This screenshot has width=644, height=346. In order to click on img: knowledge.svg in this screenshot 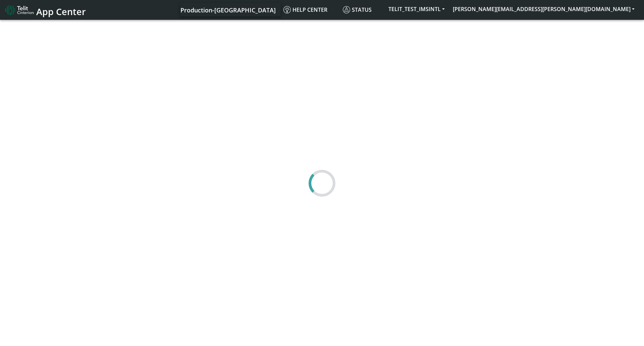, I will do `click(287, 10)`.